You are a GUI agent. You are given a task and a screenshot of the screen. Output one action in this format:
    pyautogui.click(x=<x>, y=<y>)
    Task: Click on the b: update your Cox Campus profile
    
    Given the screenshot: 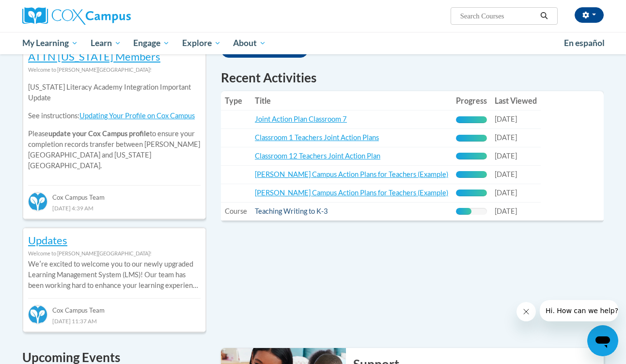 What is the action you would take?
    pyautogui.click(x=99, y=133)
    